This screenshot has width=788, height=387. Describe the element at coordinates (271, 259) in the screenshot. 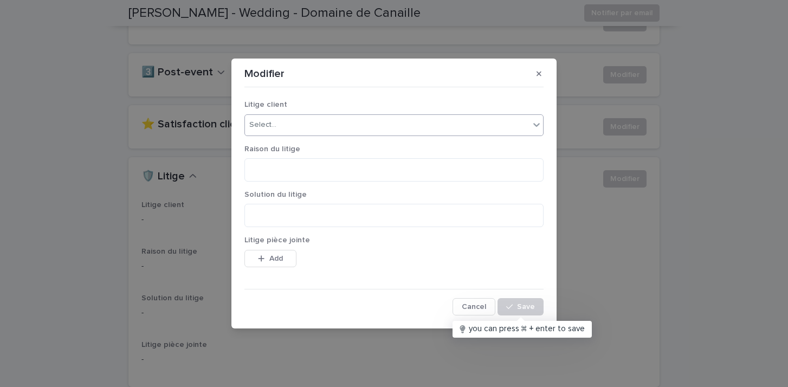

I see `button: Add` at that location.